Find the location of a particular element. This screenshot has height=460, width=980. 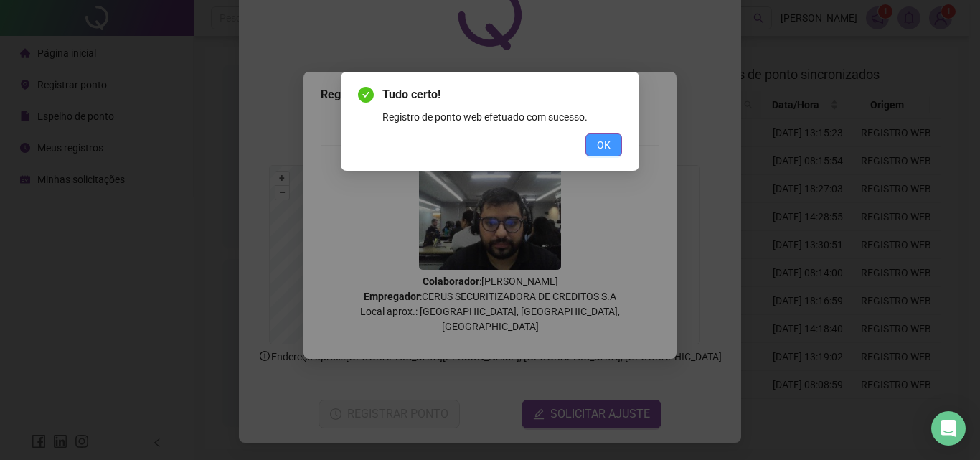

div: Open Intercom Messenger is located at coordinates (949, 429).